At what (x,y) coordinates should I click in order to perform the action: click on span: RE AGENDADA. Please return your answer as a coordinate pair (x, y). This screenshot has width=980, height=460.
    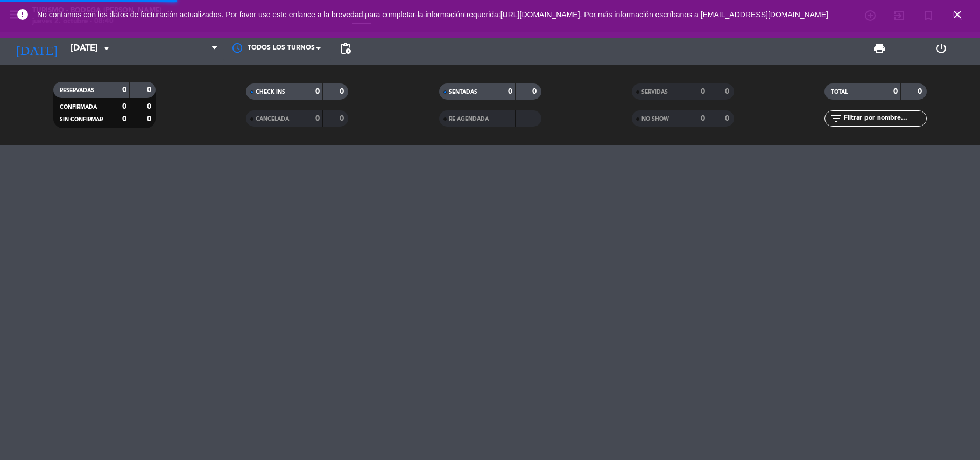
    Looking at the image, I should click on (469, 119).